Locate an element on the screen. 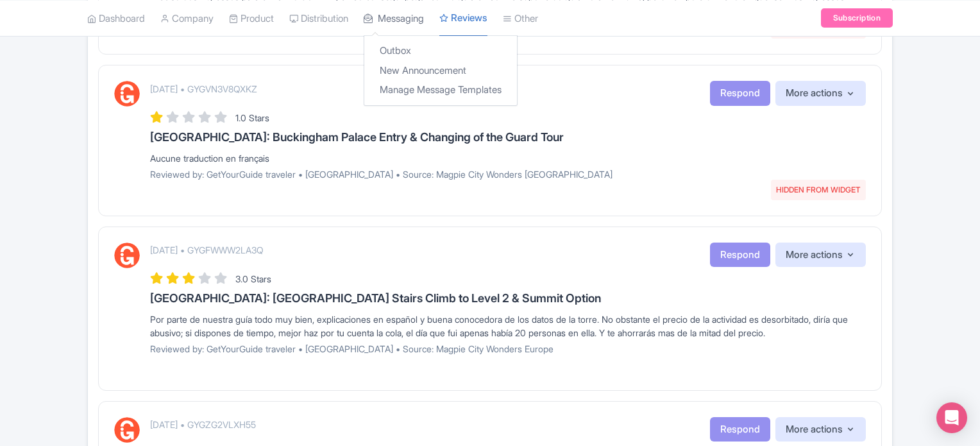 The image size is (980, 446). a: Dashboard is located at coordinates (116, 18).